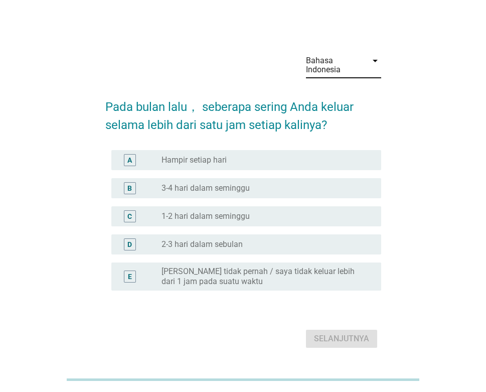 The image size is (486, 392). I want to click on label: 1-2 hari dalam seminggu, so click(206, 216).